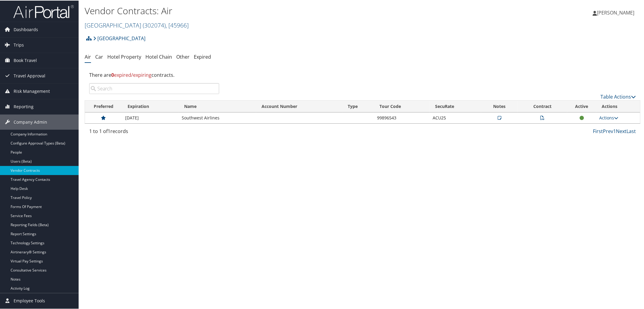 The image size is (644, 309). What do you see at coordinates (456, 117) in the screenshot?
I see `td: ACU25` at bounding box center [456, 117].